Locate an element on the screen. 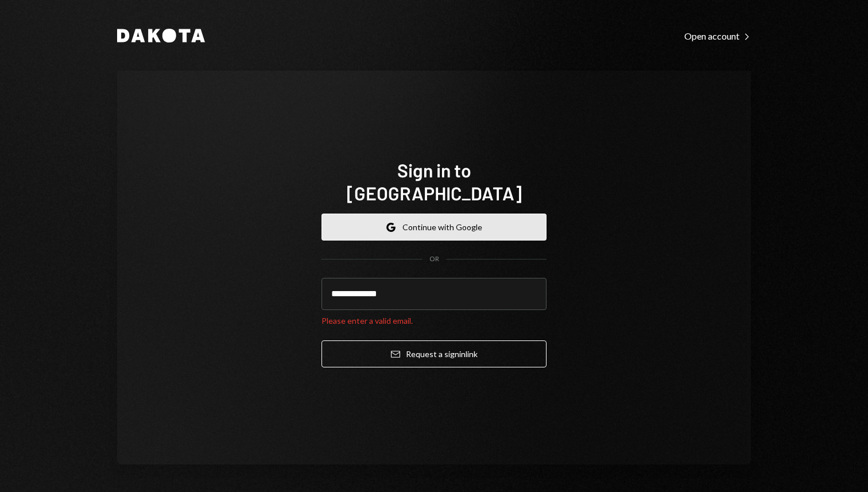  button: Continue with Google is located at coordinates (434, 227).